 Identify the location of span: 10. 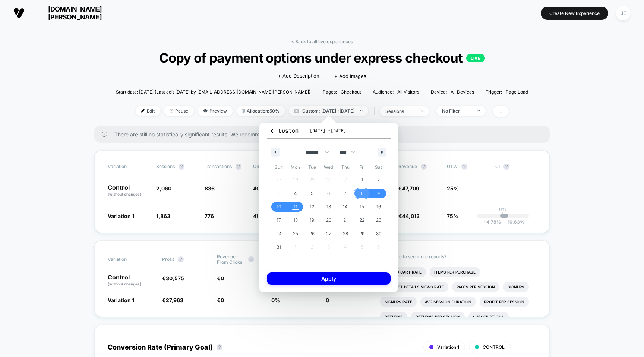
(279, 207).